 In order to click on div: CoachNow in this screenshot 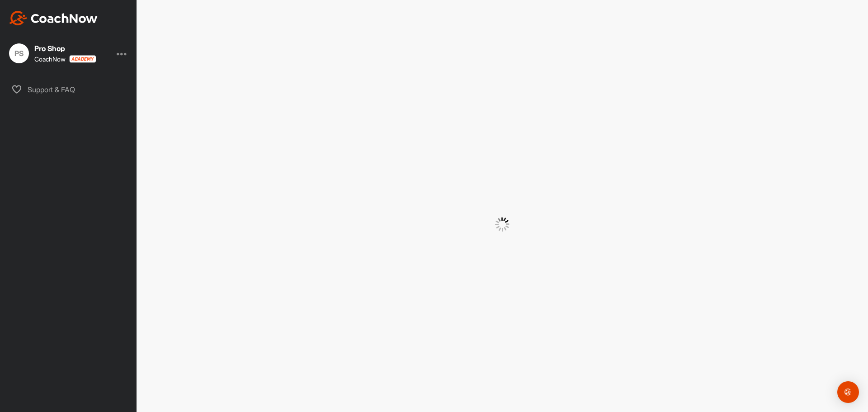, I will do `click(65, 59)`.